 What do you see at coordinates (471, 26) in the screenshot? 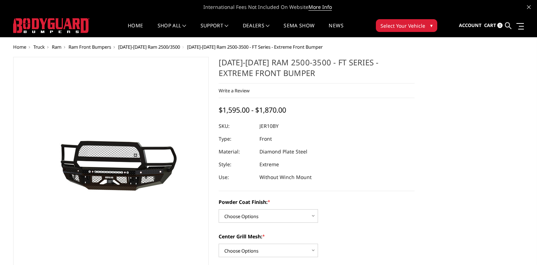
I see `a: Account` at bounding box center [471, 26].